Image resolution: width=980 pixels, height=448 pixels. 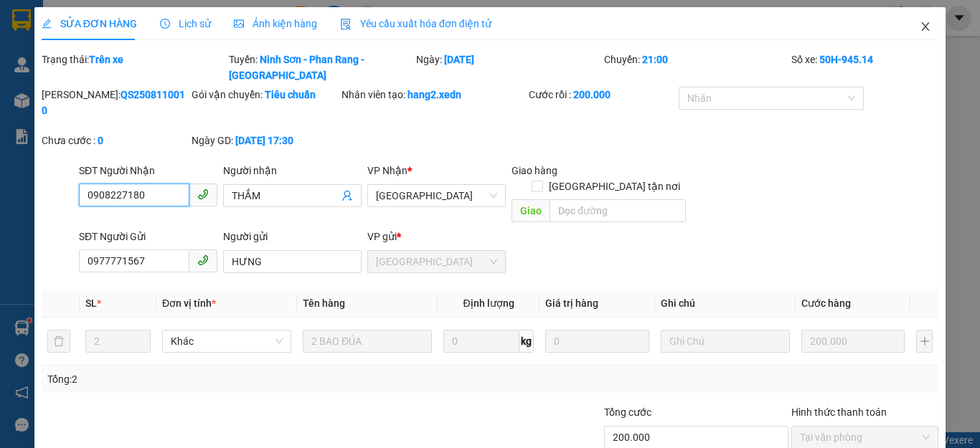 What do you see at coordinates (59, 341) in the screenshot?
I see `button: delete` at bounding box center [59, 341].